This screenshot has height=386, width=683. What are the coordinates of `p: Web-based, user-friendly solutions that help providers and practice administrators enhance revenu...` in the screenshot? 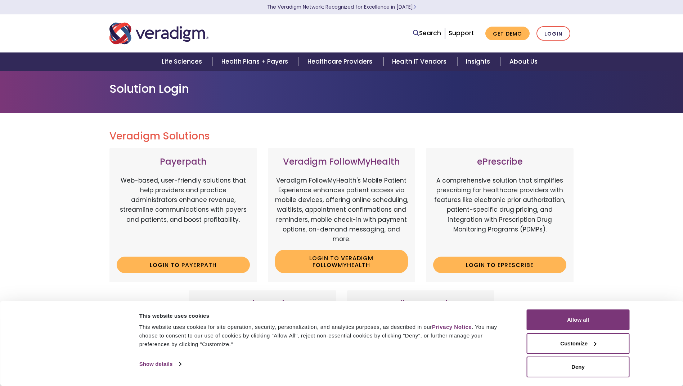 It's located at (183, 214).